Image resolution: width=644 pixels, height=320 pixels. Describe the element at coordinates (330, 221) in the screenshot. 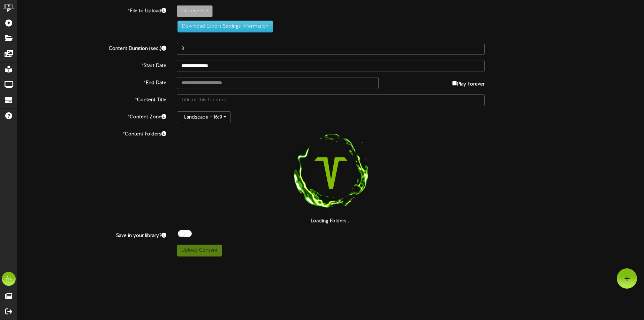

I see `strong: Loading Folders...` at that location.